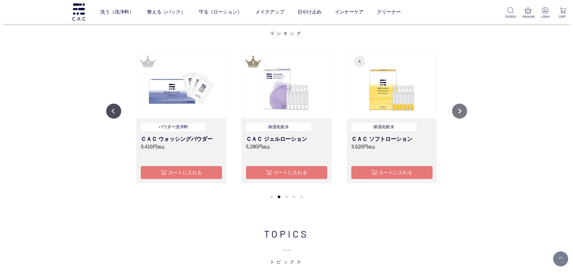 The width and height of the screenshot is (573, 276). Describe the element at coordinates (528, 17) in the screenshot. I see `p: RANKING` at that location.